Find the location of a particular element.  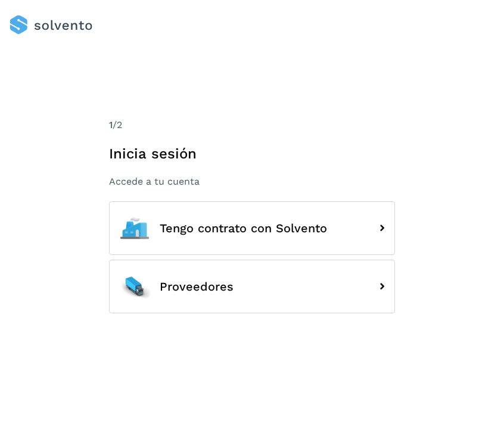

span: Tengo contrato con Solvento is located at coordinates (243, 228).